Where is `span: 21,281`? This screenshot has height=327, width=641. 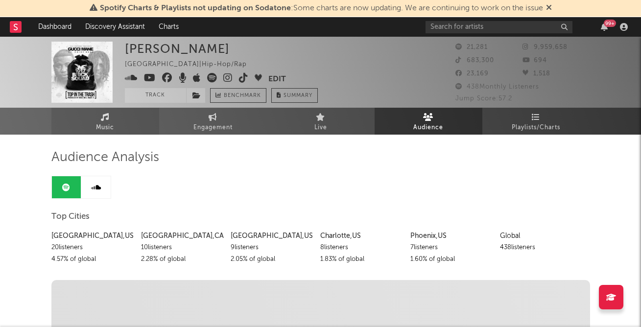 span: 21,281 is located at coordinates (471, 47).